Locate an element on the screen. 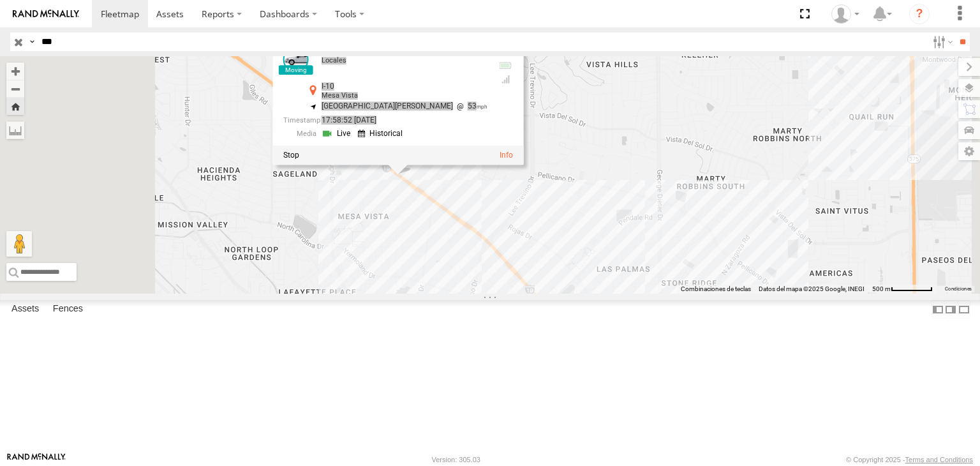 This screenshot has width=980, height=466. button: Combinaciones de teclas is located at coordinates (716, 289).